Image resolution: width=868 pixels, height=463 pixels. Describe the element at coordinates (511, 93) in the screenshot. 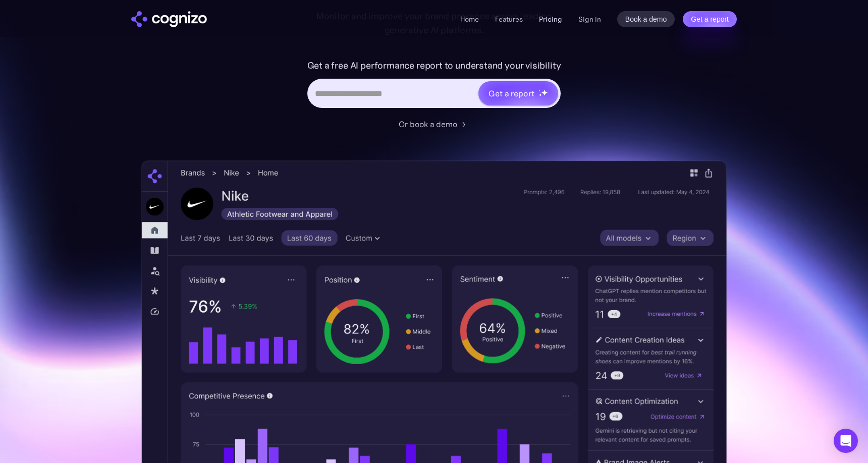

I see `div: Get a report` at that location.